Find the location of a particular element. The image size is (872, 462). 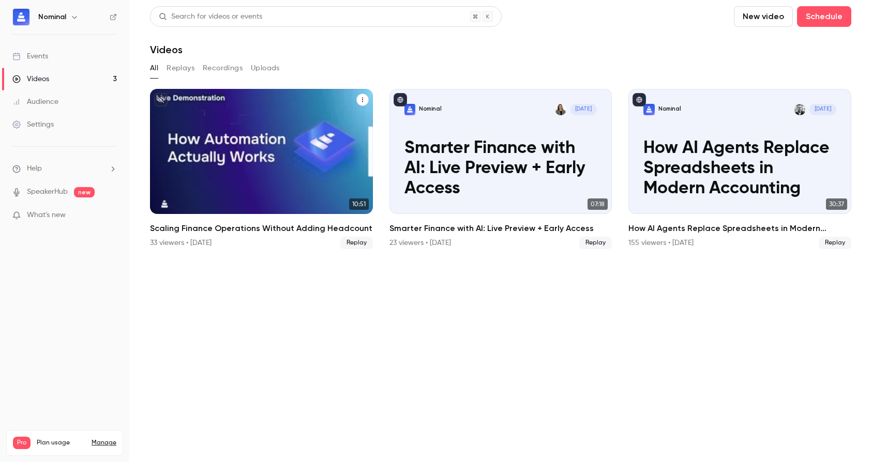

a: SpeakerHub is located at coordinates (47, 192).